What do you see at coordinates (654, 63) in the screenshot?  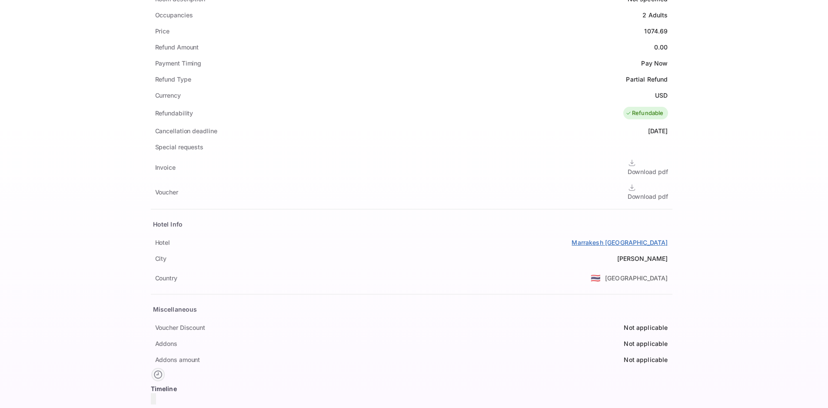 I see `ya-tr-span: Pay Now` at bounding box center [654, 63].